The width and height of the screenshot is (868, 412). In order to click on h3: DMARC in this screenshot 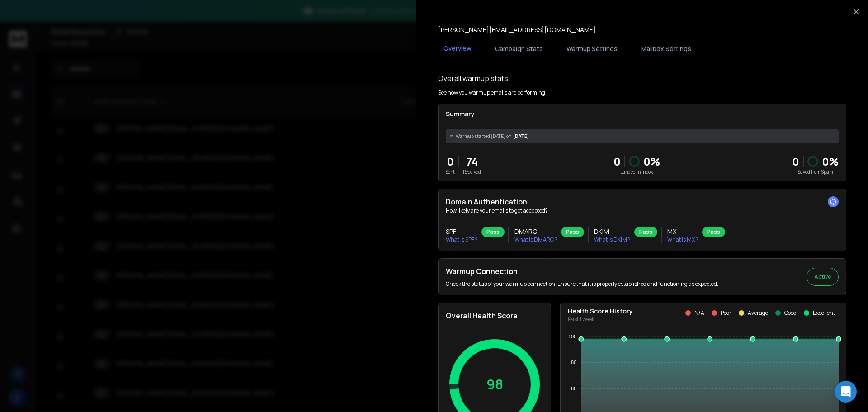, I will do `click(536, 231)`.